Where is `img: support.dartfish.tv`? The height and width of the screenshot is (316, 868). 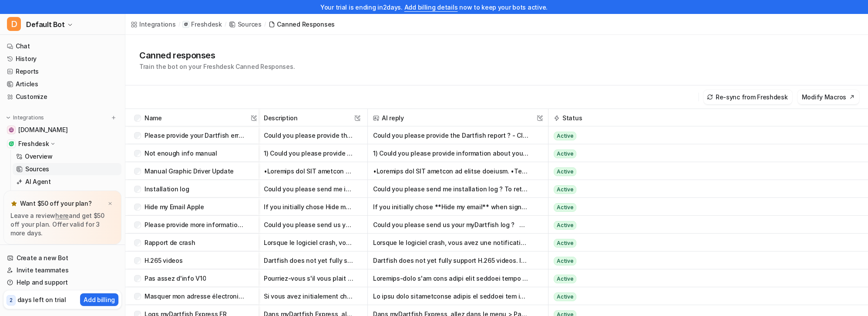 img: support.dartfish.tv is located at coordinates (11, 130).